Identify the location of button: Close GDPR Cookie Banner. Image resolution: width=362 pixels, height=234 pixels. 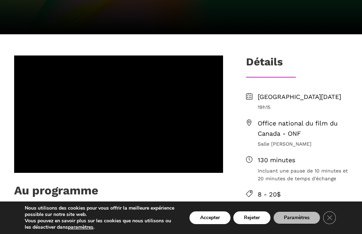
(330, 218).